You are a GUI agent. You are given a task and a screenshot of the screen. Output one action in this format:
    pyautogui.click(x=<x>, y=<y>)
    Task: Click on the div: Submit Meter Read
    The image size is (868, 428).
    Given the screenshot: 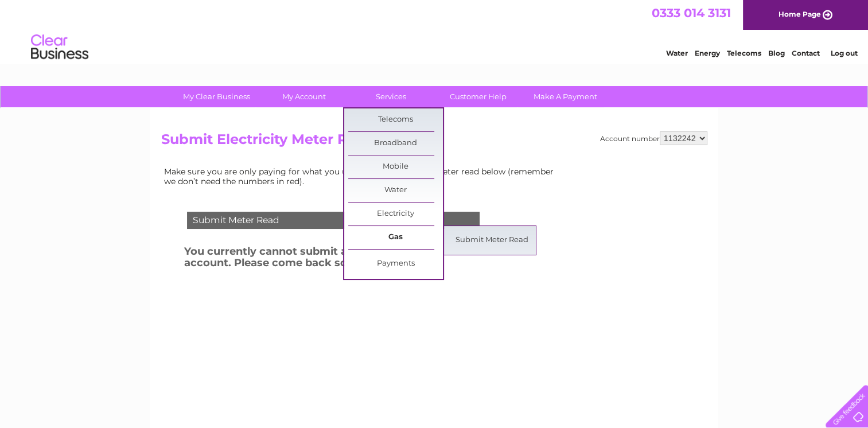 What is the action you would take?
    pyautogui.click(x=334, y=220)
    